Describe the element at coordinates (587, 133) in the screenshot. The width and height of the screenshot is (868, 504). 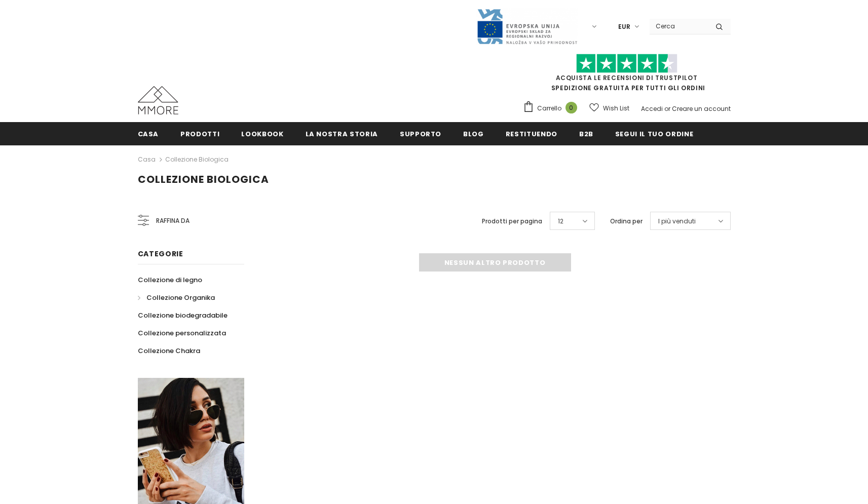
I see `a: B2B` at that location.